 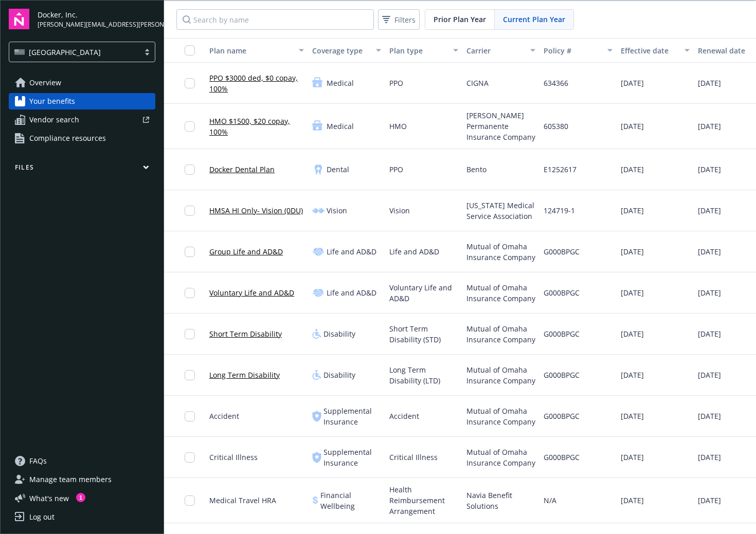 What do you see at coordinates (19, 19) in the screenshot?
I see `img: navigator-logo.svg` at bounding box center [19, 19].